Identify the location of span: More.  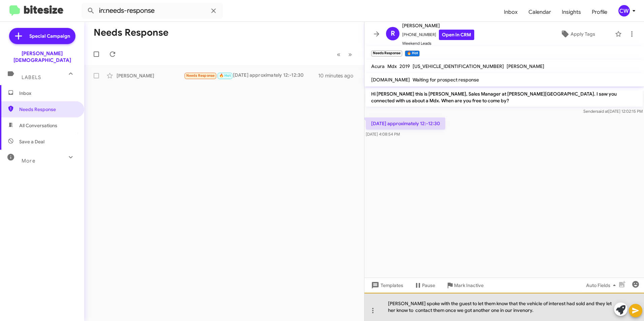
(28, 161).